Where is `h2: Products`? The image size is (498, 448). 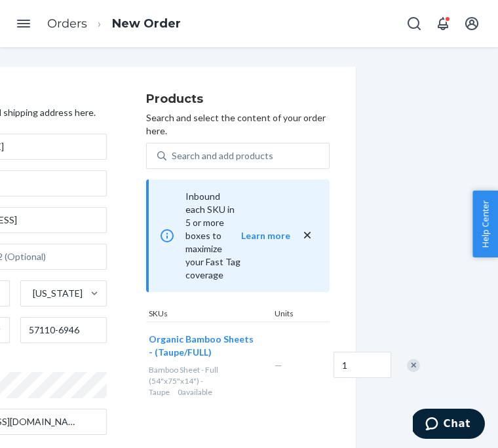 h2: Products is located at coordinates (238, 100).